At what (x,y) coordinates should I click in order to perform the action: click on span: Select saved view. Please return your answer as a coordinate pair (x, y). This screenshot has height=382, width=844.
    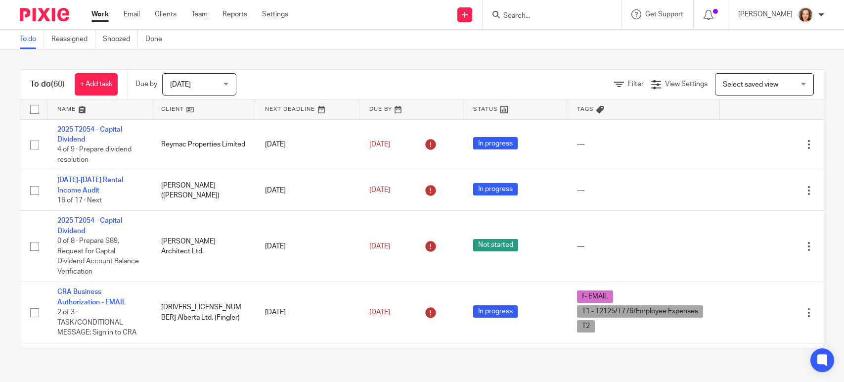
    Looking at the image, I should click on (751, 85).